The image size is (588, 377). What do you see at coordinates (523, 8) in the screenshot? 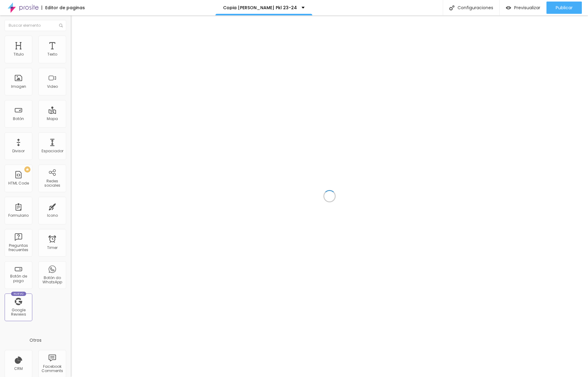
I see `button: Previsualizar` at bounding box center [523, 8].